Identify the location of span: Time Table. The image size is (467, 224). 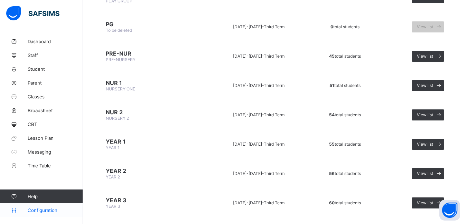
(55, 166).